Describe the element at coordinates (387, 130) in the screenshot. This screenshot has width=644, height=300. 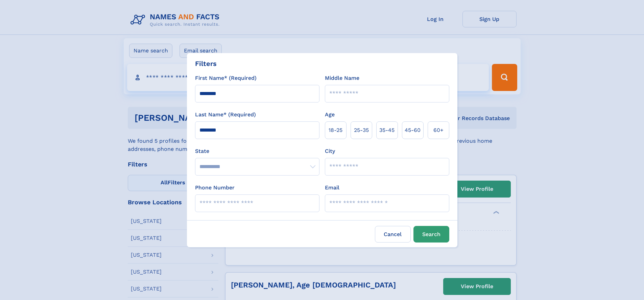
I see `span: 35‑45` at that location.